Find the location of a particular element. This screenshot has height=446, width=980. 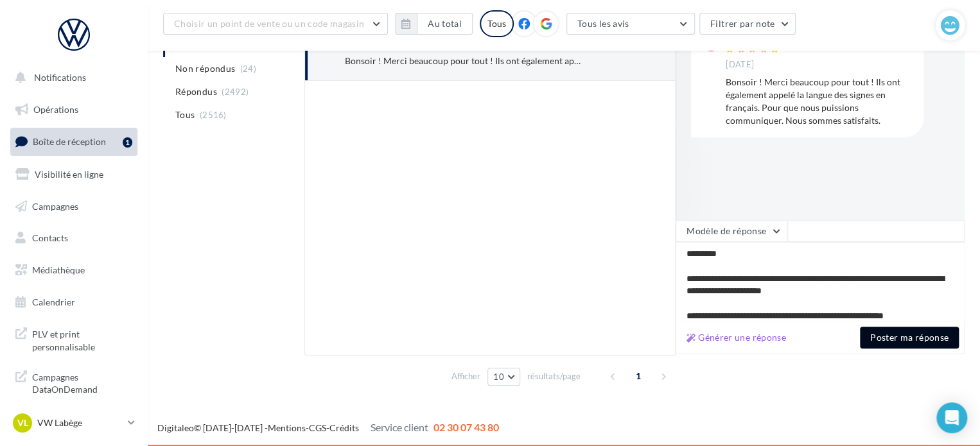

button: 10 is located at coordinates (504, 377).